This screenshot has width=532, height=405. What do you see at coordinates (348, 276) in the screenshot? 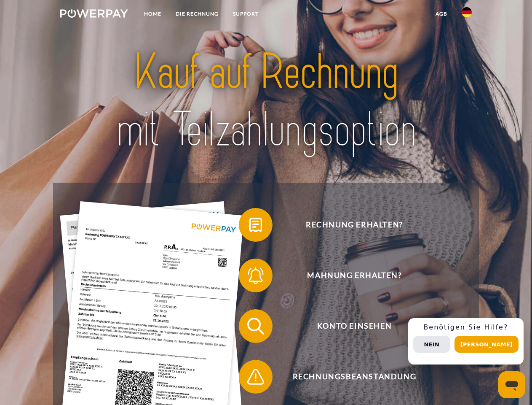
I see `button: Mahnung erhalten?` at bounding box center [348, 276].